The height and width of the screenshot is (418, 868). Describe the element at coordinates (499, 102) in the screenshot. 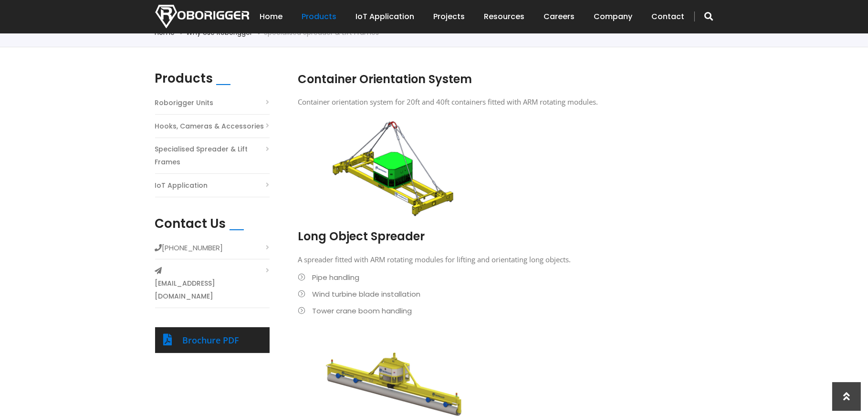

I see `p: Container orientation system for 20ft and 40ft containers fitted with ARM rotating modules.` at that location.